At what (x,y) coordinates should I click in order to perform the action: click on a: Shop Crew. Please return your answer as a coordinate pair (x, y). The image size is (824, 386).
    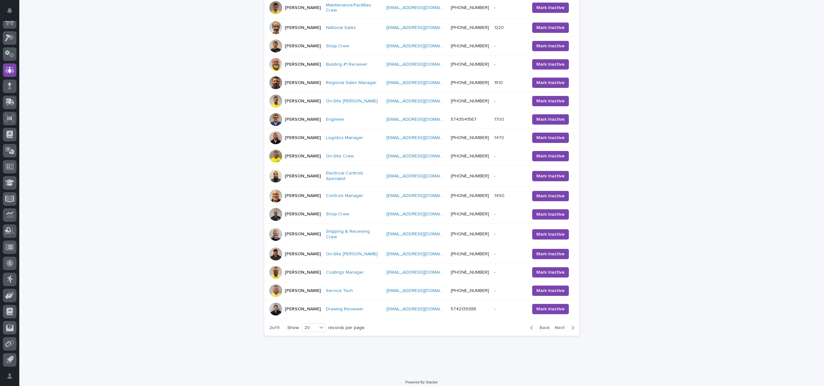
    Looking at the image, I should click on (337, 46).